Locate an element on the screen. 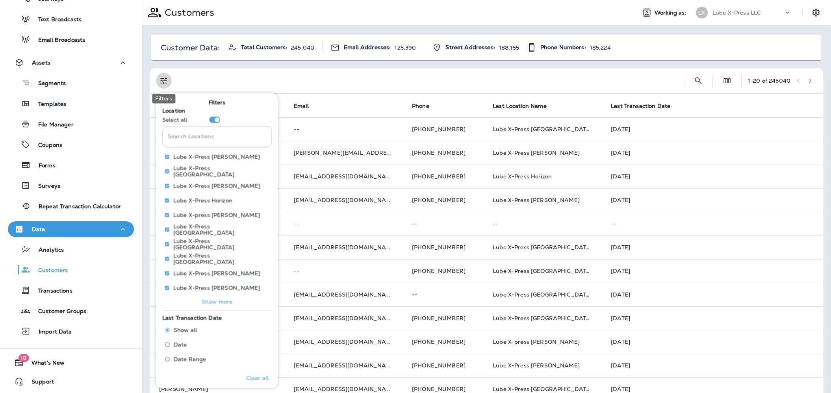  button: Settings is located at coordinates (816, 13).